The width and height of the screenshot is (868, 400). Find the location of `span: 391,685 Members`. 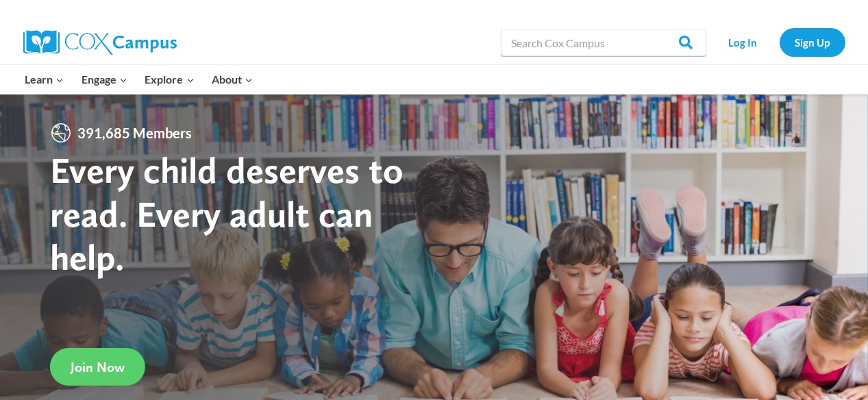

span: 391,685 Members is located at coordinates (134, 133).